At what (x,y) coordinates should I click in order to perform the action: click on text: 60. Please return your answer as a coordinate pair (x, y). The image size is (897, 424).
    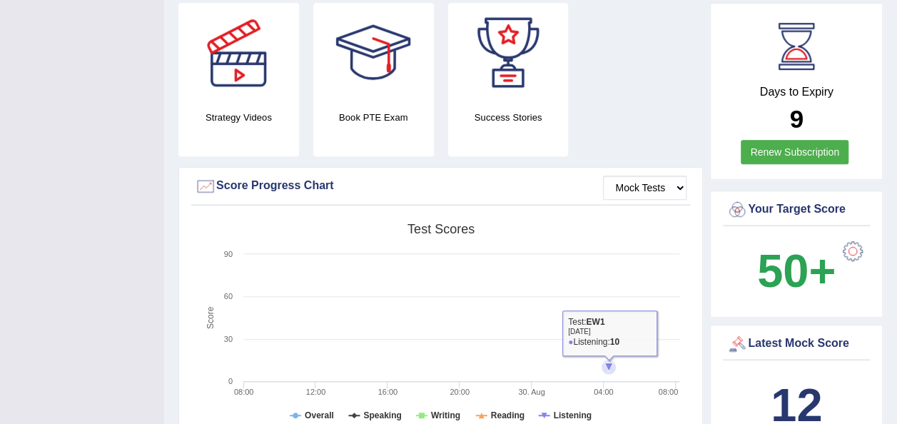
    Looking at the image, I should click on (228, 296).